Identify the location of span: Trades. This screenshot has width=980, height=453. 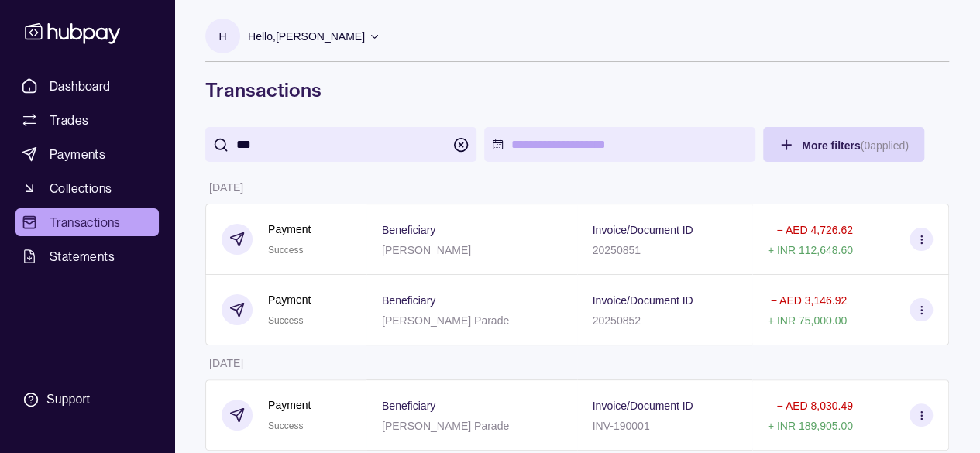
(69, 120).